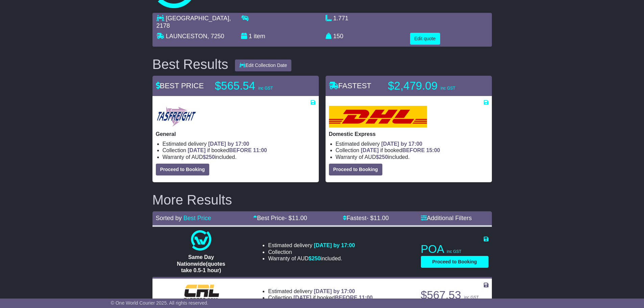 This screenshot has width=644, height=308. What do you see at coordinates (250, 36) in the screenshot?
I see `span: 1` at bounding box center [250, 36].